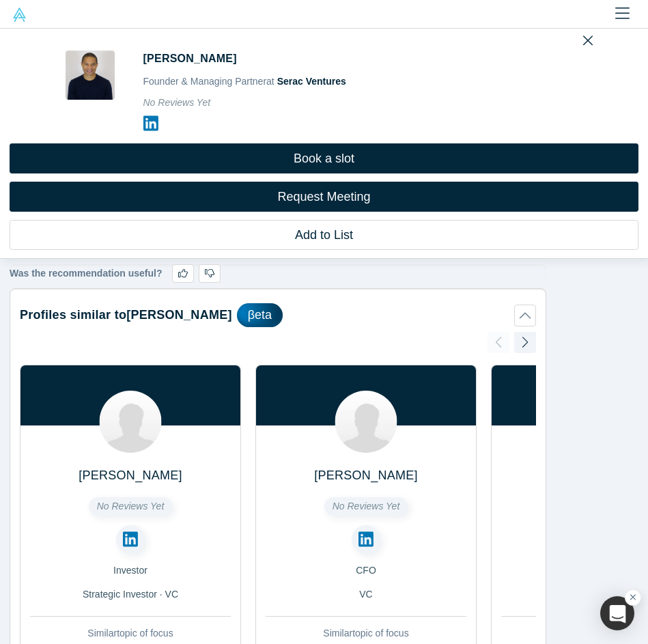  Describe the element at coordinates (245, 81) in the screenshot. I see `span: Founder & Managing Partner at` at that location.